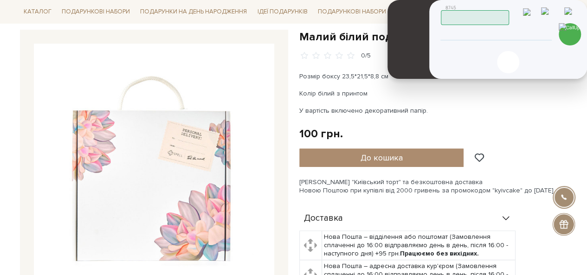  What do you see at coordinates (366, 56) in the screenshot?
I see `div: 0/5` at bounding box center [366, 56].